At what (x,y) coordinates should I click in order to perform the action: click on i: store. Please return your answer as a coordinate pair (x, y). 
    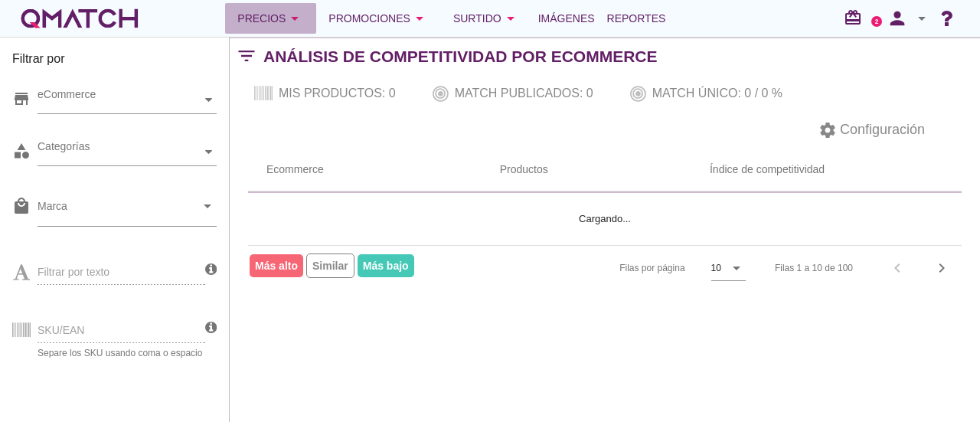
    Looking at the image, I should click on (21, 99).